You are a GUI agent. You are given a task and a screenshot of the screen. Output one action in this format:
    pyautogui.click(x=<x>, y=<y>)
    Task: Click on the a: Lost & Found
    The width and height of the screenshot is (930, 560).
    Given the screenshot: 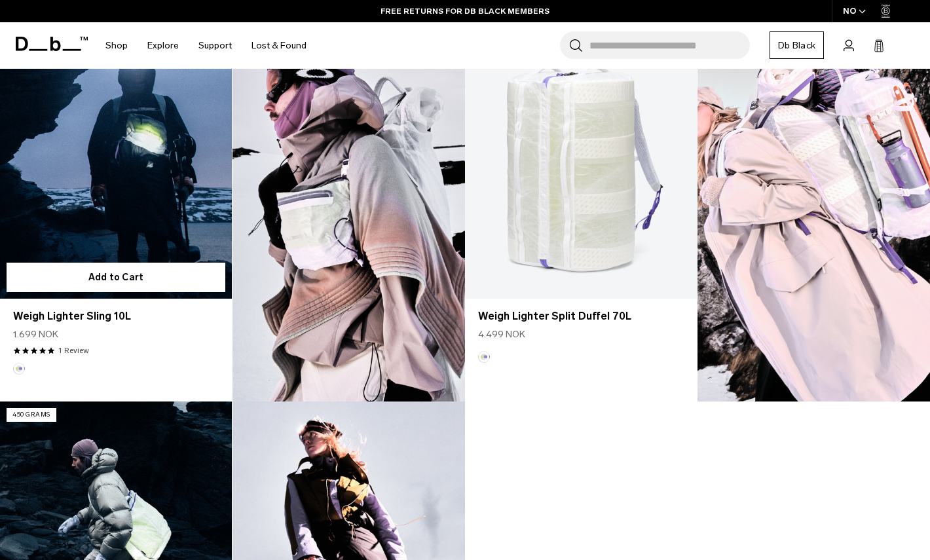 What is the action you would take?
    pyautogui.click(x=279, y=45)
    